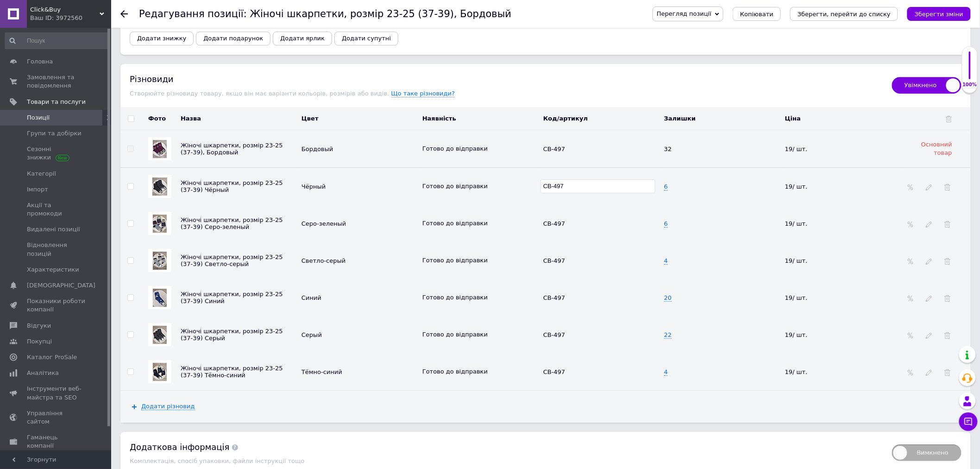  What do you see at coordinates (481, 118) in the screenshot?
I see `th: Наявність` at bounding box center [481, 118].